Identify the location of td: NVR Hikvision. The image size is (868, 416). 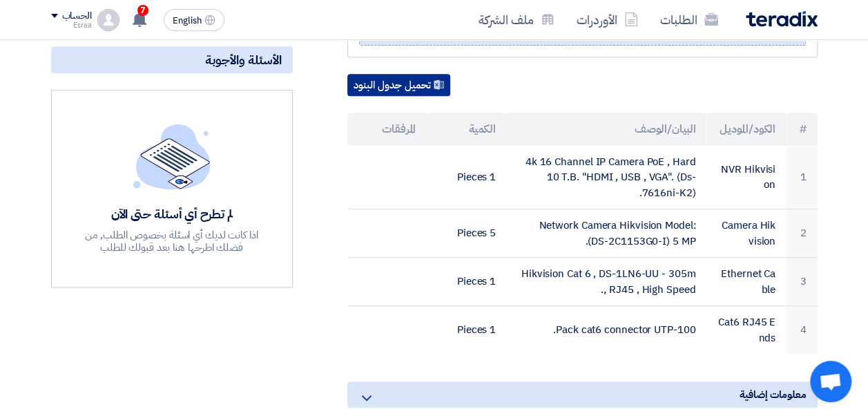
(746, 177).